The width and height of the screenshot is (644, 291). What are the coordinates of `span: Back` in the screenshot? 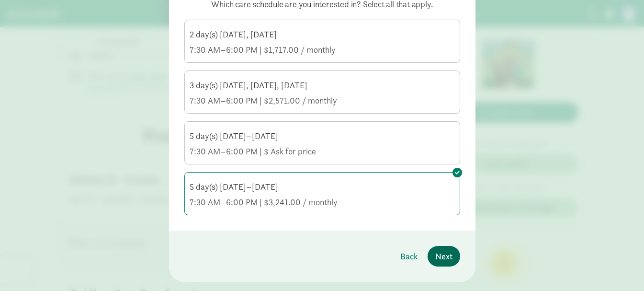 It's located at (409, 256).